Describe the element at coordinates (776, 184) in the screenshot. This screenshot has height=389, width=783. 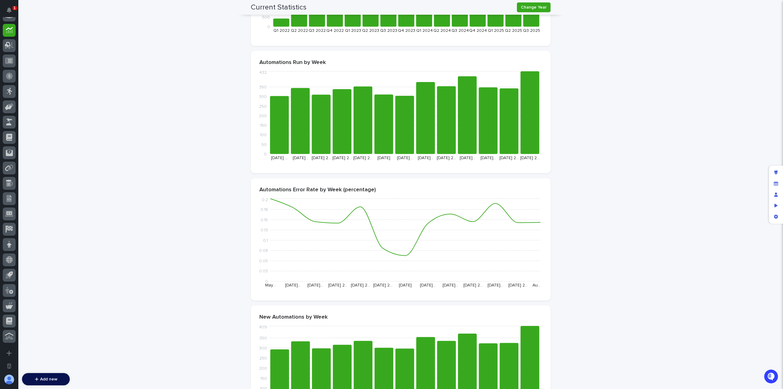
I see `div: Manage fields and data` at that location.